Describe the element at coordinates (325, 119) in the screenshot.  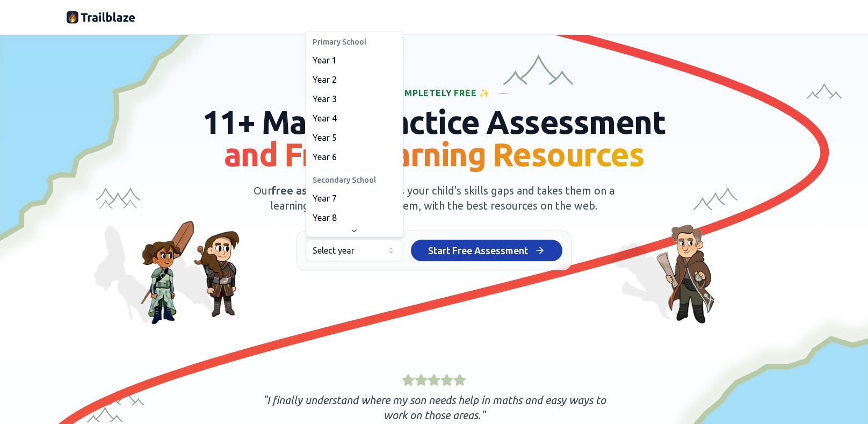
I see `span: Year 4` at that location.